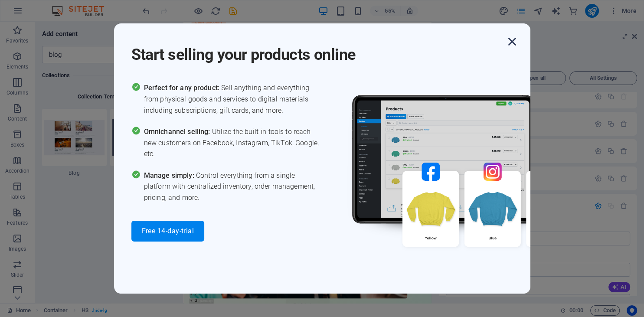 This screenshot has height=317, width=644. What do you see at coordinates (233, 99) in the screenshot?
I see `span: Sell anything and everything from physical goods and services to digital materials including subs...` at bounding box center [233, 99].